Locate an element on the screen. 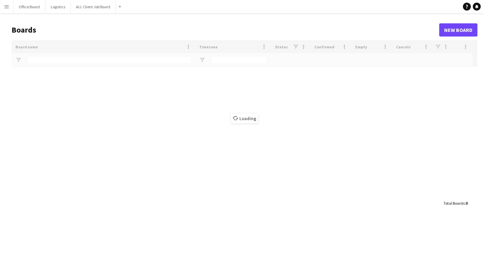 This screenshot has width=484, height=256. h1: Boards is located at coordinates (225, 30).